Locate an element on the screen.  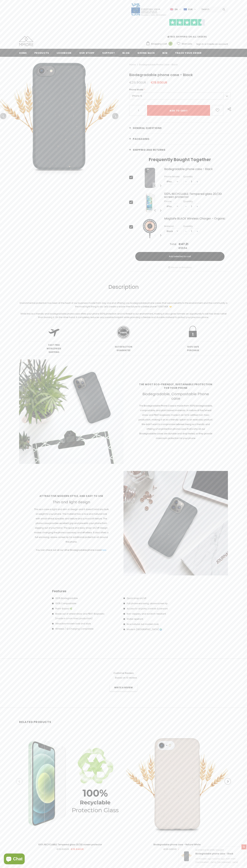
div: Phone Model is located at coordinates (173, 177).